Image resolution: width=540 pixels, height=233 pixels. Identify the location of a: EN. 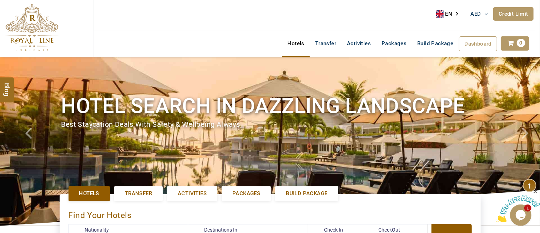
(449, 14).